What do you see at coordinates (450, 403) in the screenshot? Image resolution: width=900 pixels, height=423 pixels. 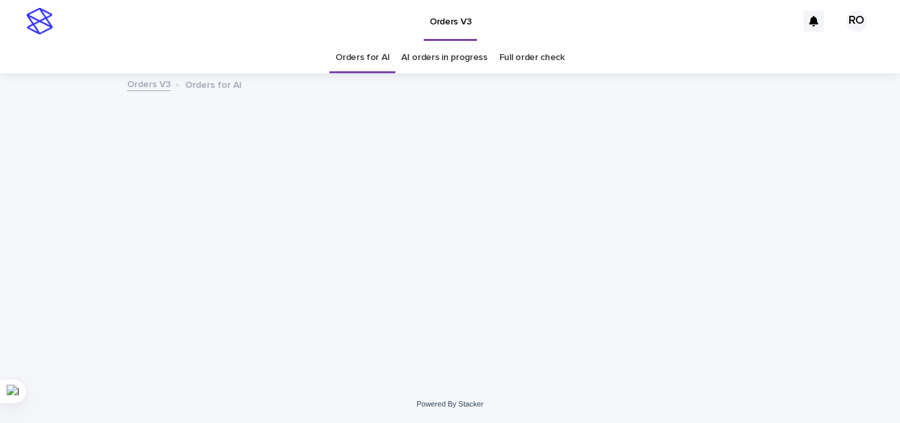 I see `a: Powered By Stacker` at bounding box center [450, 403].